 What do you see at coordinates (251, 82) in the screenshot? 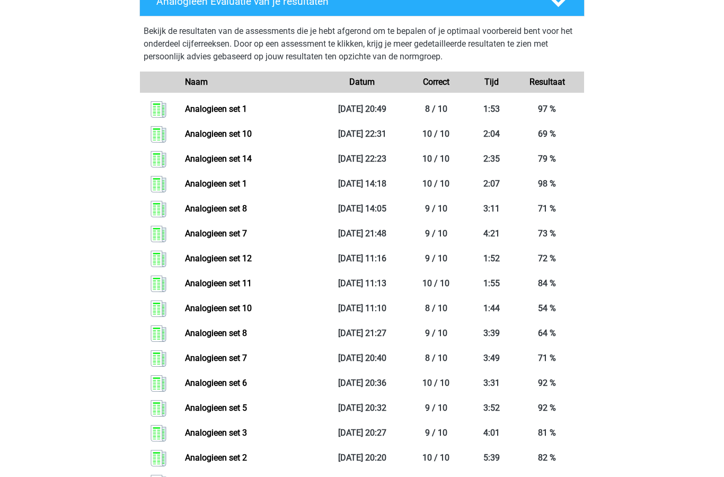
I see `div: Naam` at bounding box center [251, 82].